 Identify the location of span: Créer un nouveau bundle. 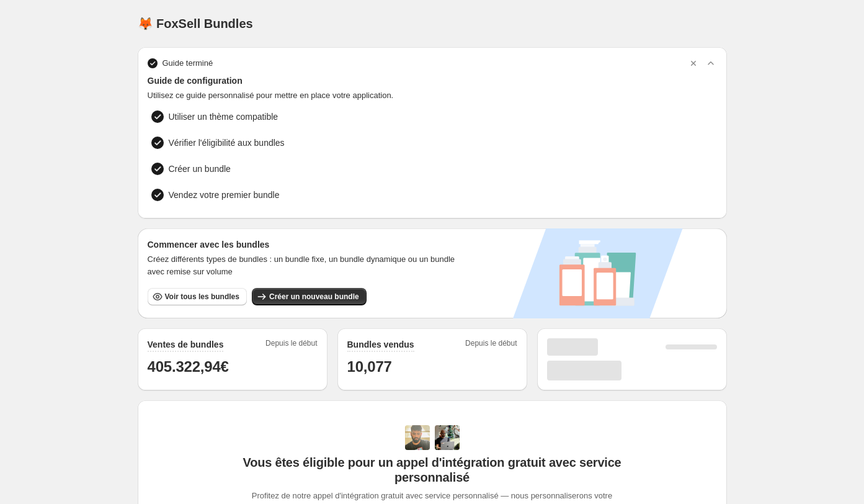
(314, 297).